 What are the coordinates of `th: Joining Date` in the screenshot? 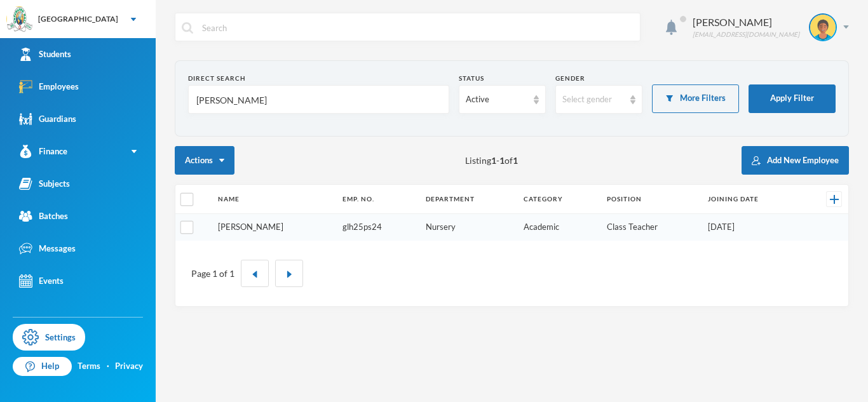 It's located at (752, 200).